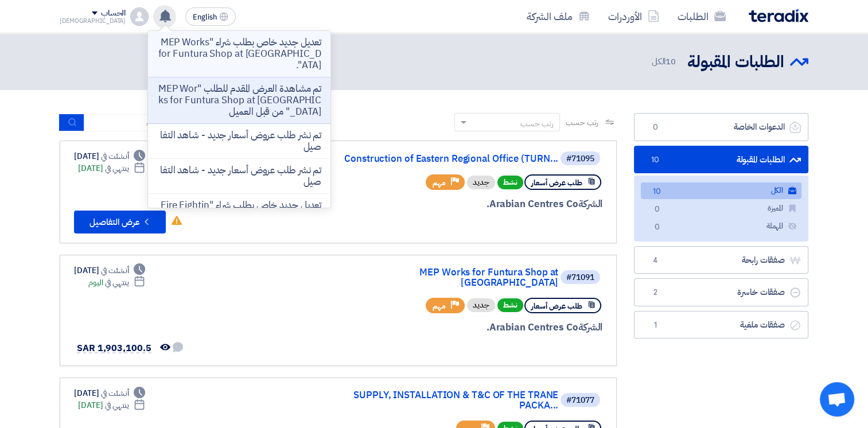 The width and height of the screenshot is (868, 428). Describe the element at coordinates (721, 190) in the screenshot. I see `a: الكل` at that location.